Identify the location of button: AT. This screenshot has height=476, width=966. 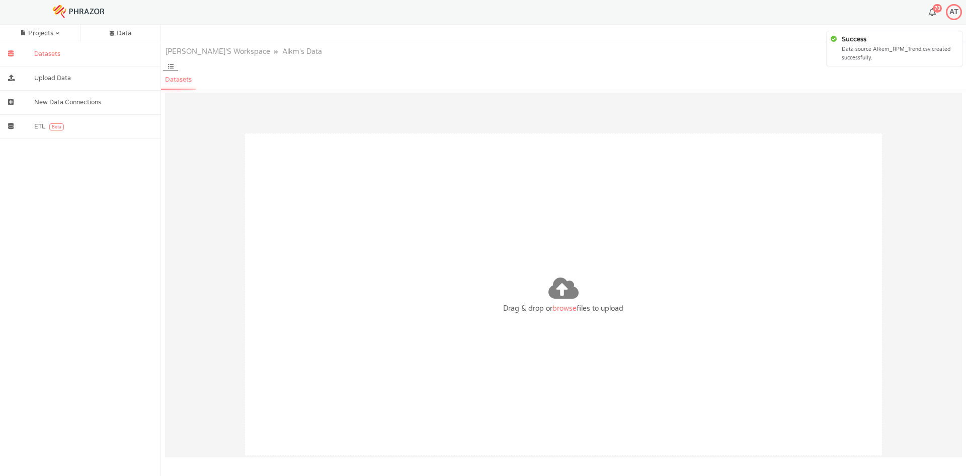
(953, 12).